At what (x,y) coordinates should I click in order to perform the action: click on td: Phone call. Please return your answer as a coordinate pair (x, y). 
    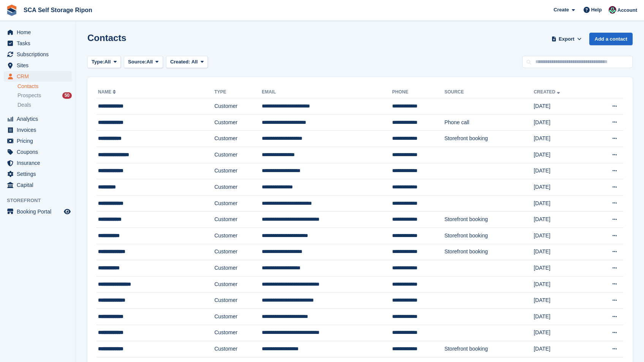
    Looking at the image, I should click on (489, 122).